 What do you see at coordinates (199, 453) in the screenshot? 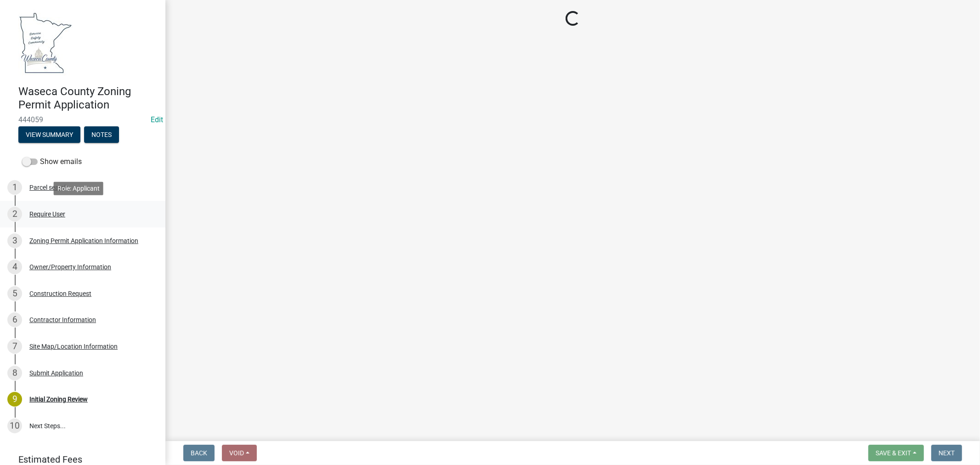
I see `button: Back` at bounding box center [199, 453].